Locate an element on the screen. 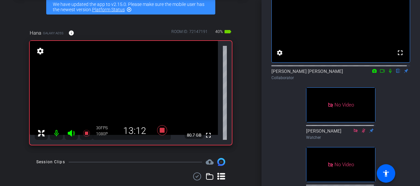  div: ROOM ID: 72147191 is located at coordinates (190, 33).